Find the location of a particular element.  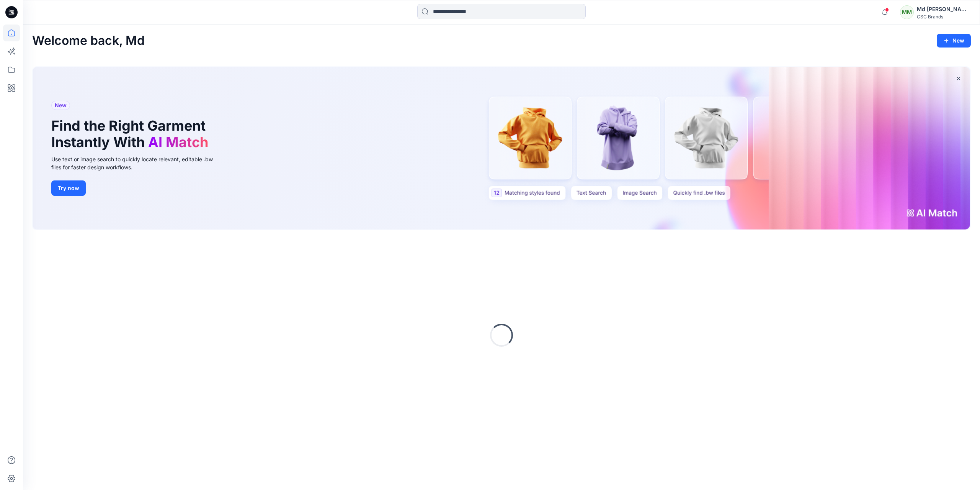

div: CSC Brands is located at coordinates (944, 16).